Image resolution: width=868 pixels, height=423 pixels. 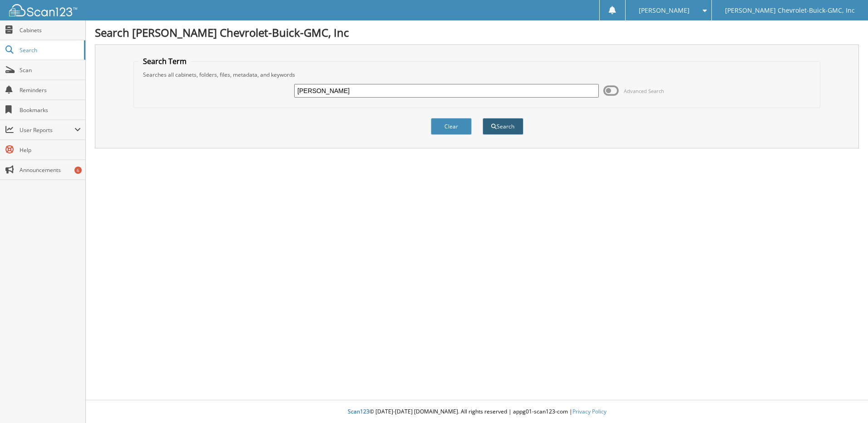 I want to click on a: Privacy Policy, so click(x=589, y=411).